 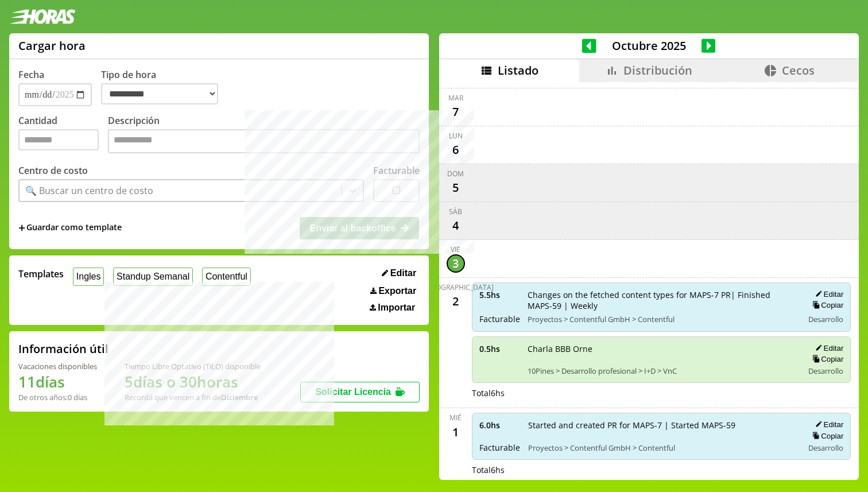 I want to click on label: Centro de costo, so click(x=53, y=171).